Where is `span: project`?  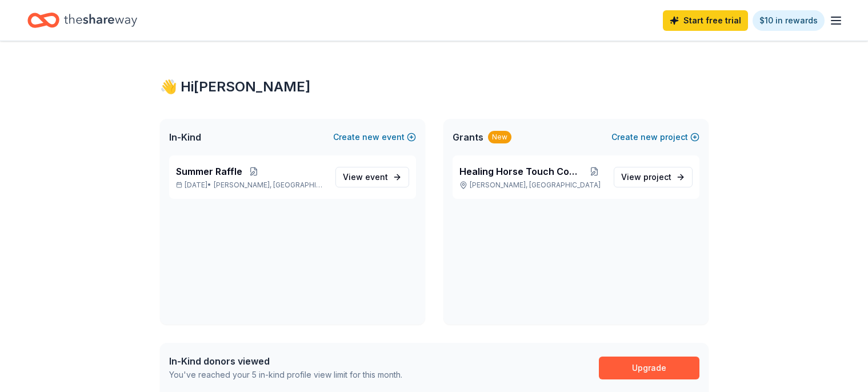
span: project is located at coordinates (657, 177).